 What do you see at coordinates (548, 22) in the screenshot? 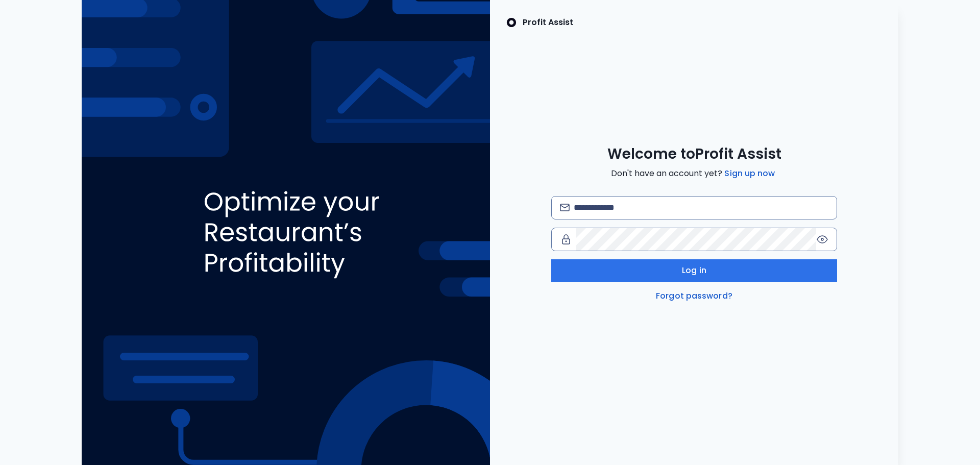
I see `p: Profit Assist` at bounding box center [548, 22].